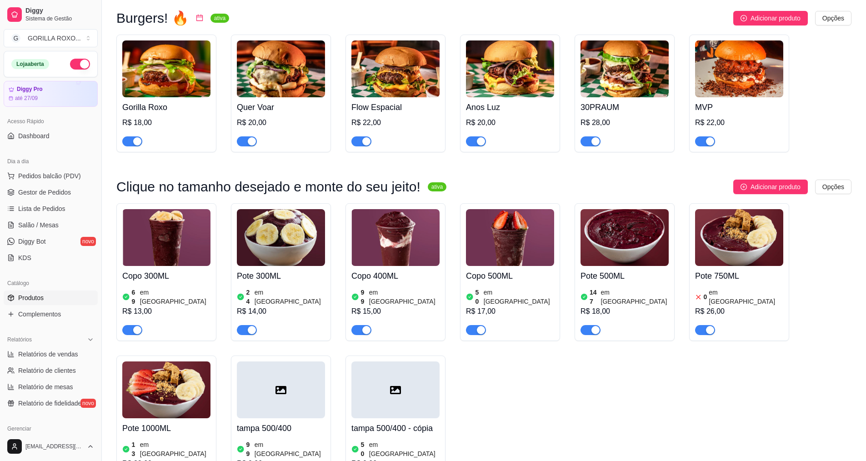 This screenshot has height=461, width=866. I want to click on a: Dashboard, so click(50, 136).